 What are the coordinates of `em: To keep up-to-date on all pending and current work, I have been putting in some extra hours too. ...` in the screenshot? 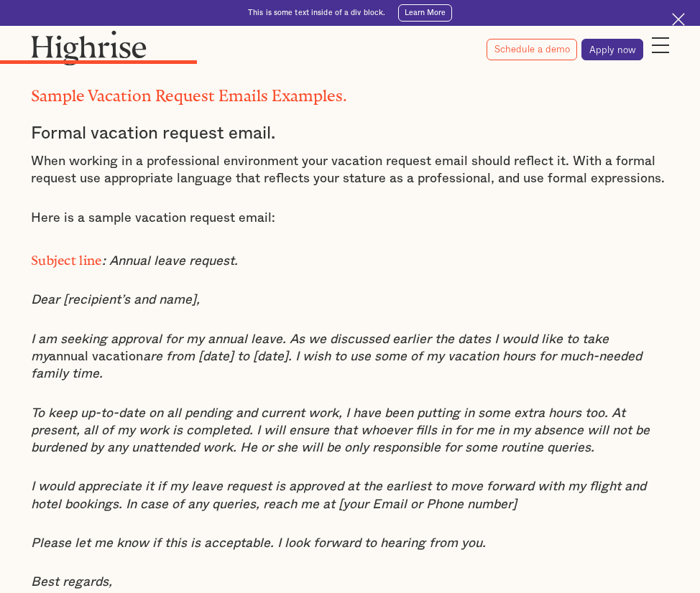 It's located at (340, 431).